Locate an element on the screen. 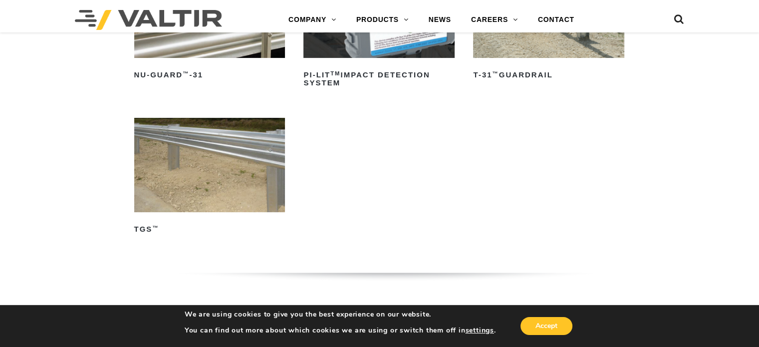 This screenshot has width=759, height=347. p: You can find out more about which cookies we are using or switch them off in . is located at coordinates (340, 330).